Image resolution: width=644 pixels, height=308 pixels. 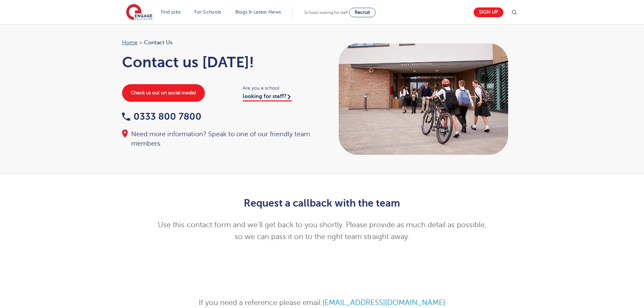 What do you see at coordinates (139, 12) in the screenshot?
I see `img: Engage Education` at bounding box center [139, 12].